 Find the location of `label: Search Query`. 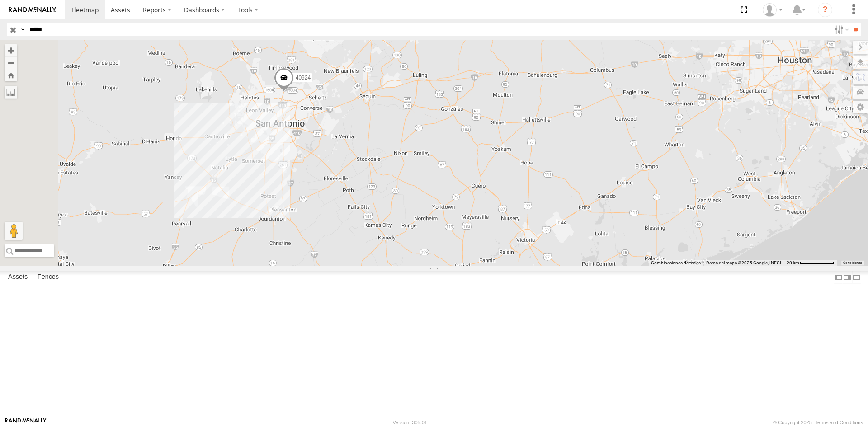

label: Search Query is located at coordinates (23, 29).